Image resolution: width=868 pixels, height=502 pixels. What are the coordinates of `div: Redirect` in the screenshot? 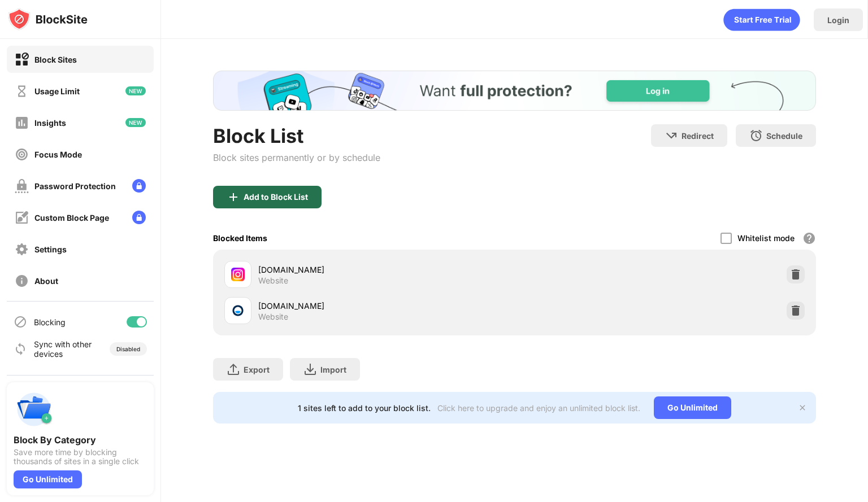 It's located at (697, 135).